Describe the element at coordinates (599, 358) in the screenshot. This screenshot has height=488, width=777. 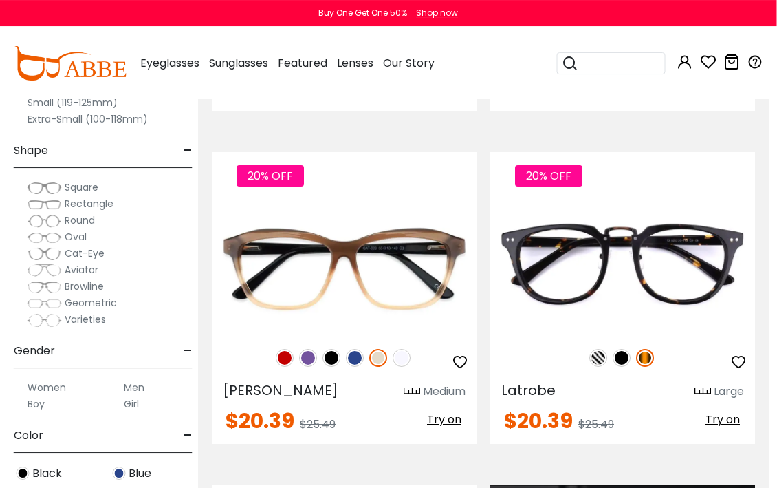
I see `img: Pattern` at that location.